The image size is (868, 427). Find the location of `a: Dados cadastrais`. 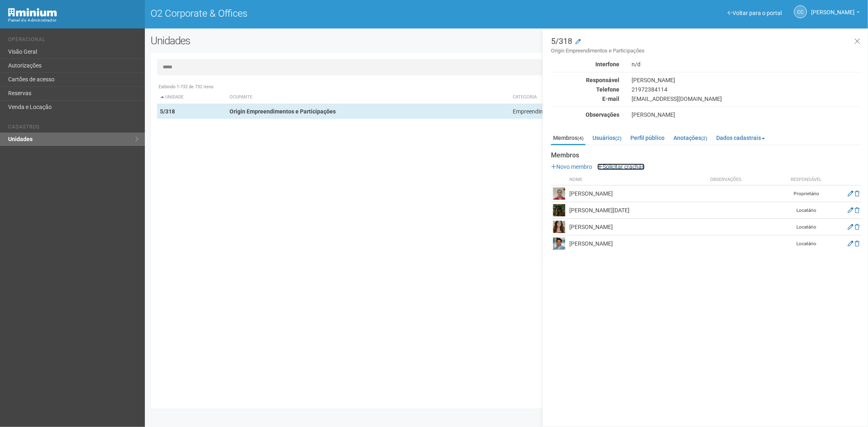

a: Dados cadastrais is located at coordinates (741, 138).